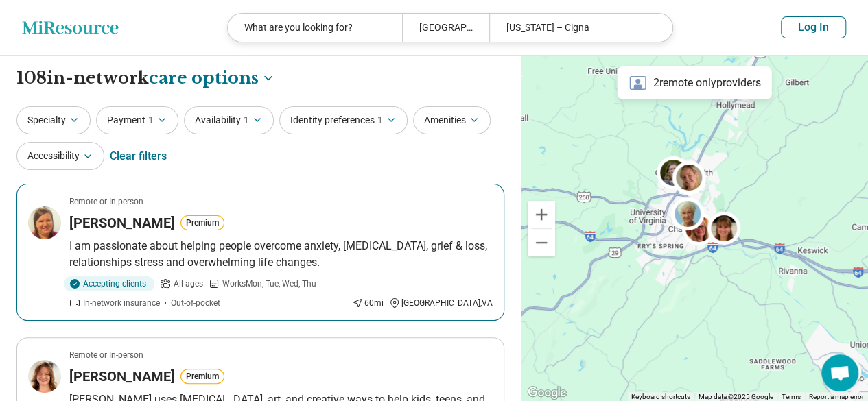  What do you see at coordinates (109, 284) in the screenshot?
I see `div: Accepting clients` at bounding box center [109, 284].